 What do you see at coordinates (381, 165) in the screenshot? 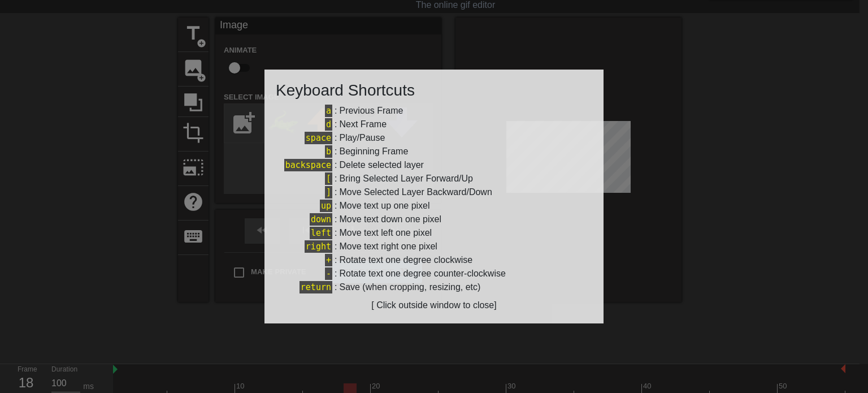
I see `div: Delete selected layer` at bounding box center [381, 165].